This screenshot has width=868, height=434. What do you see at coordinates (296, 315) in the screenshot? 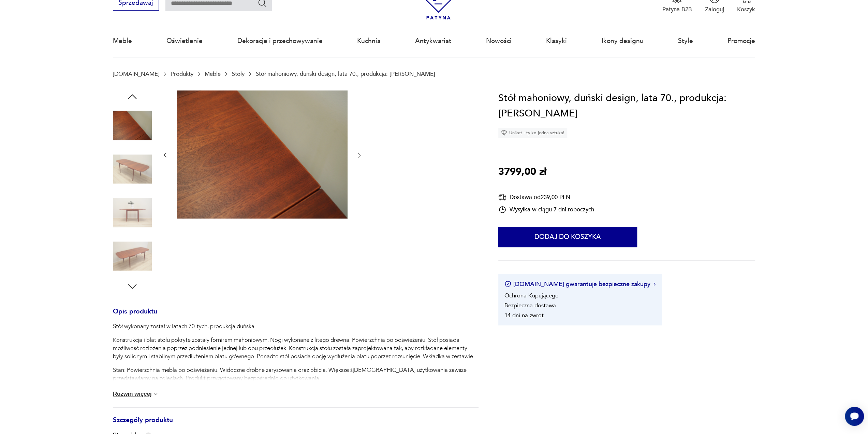
I see `h3: Opis produktu` at bounding box center [296, 315].